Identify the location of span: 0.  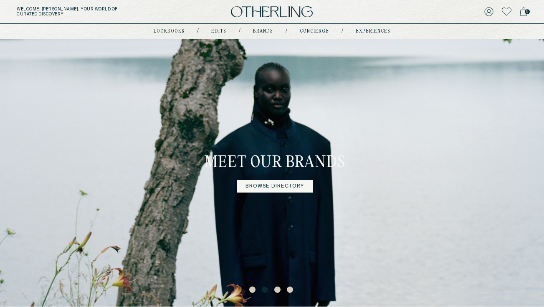
(528, 12).